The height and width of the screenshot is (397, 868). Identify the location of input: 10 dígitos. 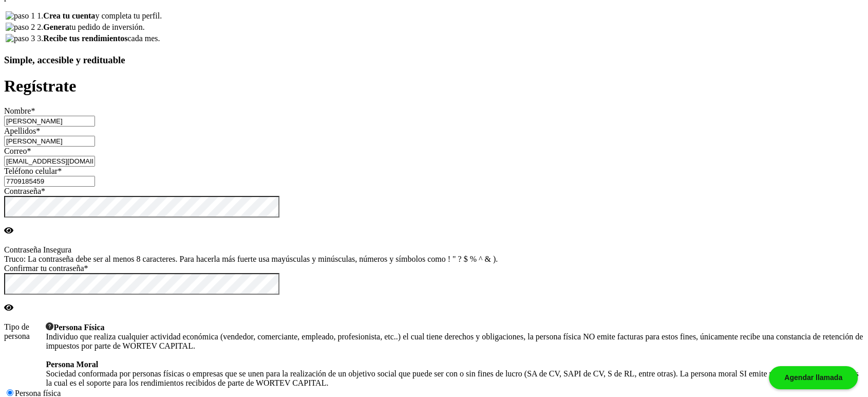
(49, 181).